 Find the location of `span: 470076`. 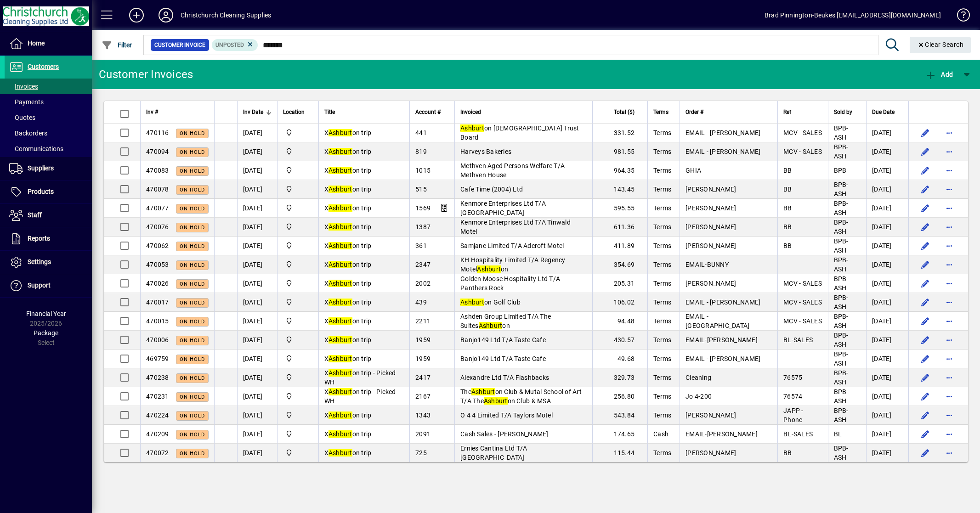

span: 470076 is located at coordinates (158, 227).